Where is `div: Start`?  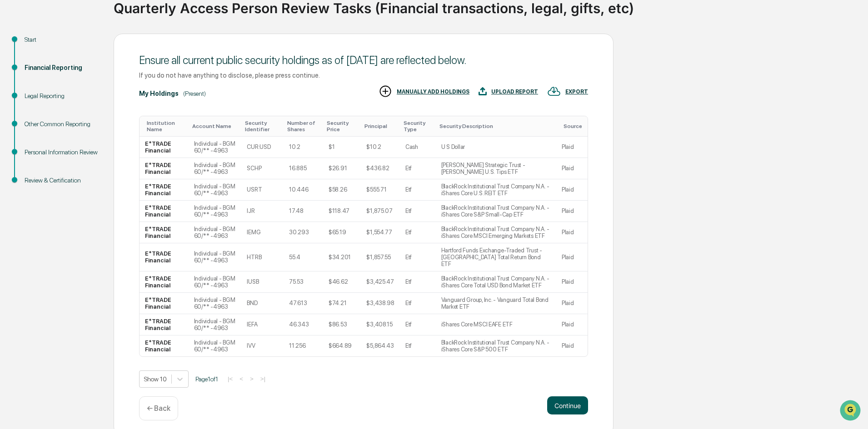 div: Start is located at coordinates (62, 39).